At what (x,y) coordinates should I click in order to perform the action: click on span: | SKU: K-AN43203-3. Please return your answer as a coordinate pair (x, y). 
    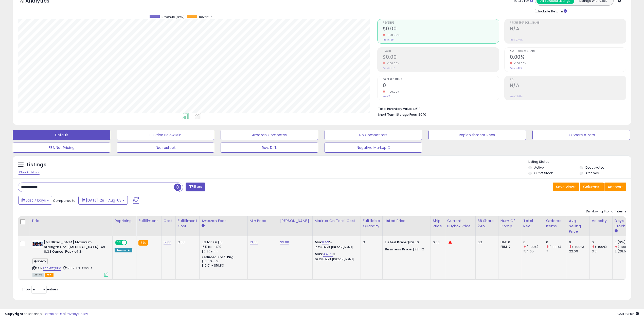
    Looking at the image, I should click on (77, 269).